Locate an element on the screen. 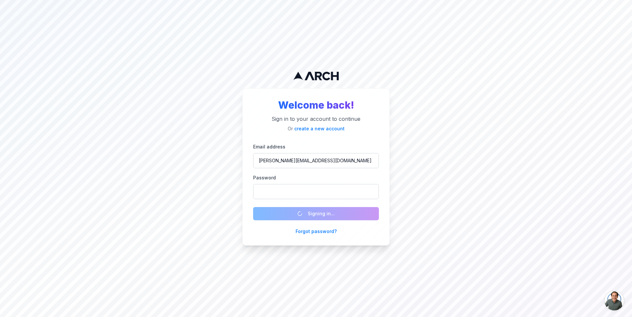 This screenshot has height=317, width=632. button: Forgot password? is located at coordinates (316, 231).